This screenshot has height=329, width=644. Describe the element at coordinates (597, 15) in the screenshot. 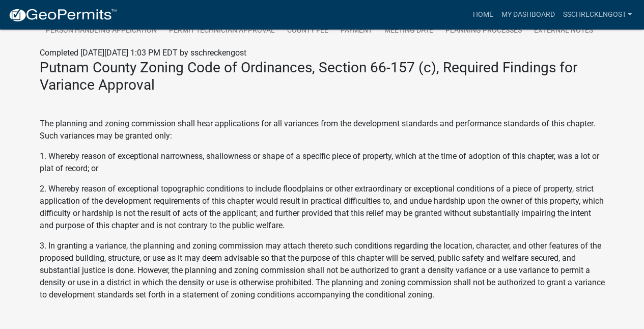

I see `a: sschreckengost` at that location.